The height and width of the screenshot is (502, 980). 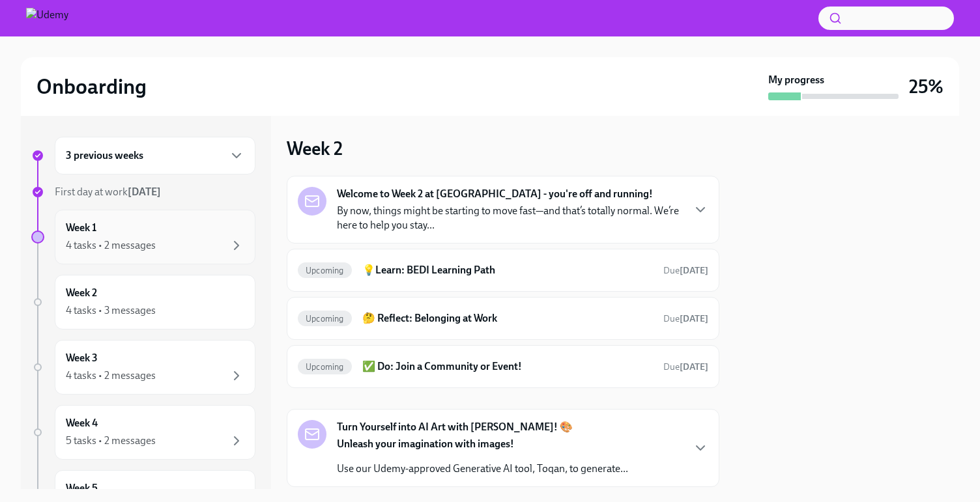 What do you see at coordinates (81, 423) in the screenshot?
I see `h6: Week 4` at bounding box center [81, 423].